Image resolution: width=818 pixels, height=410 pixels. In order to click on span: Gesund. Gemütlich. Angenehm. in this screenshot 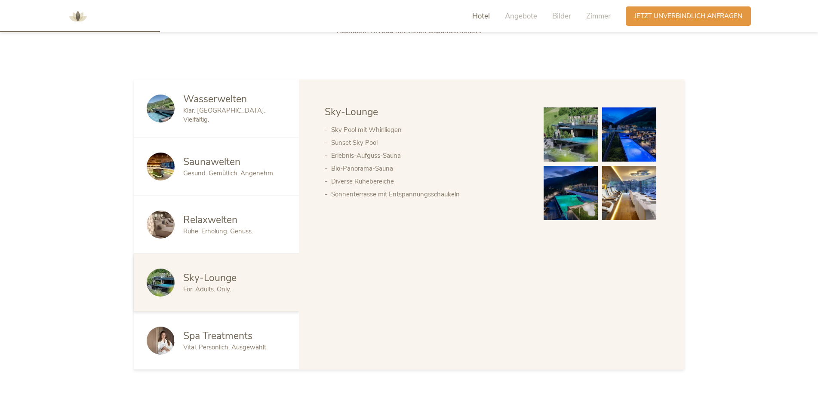, I will do `click(229, 173)`.